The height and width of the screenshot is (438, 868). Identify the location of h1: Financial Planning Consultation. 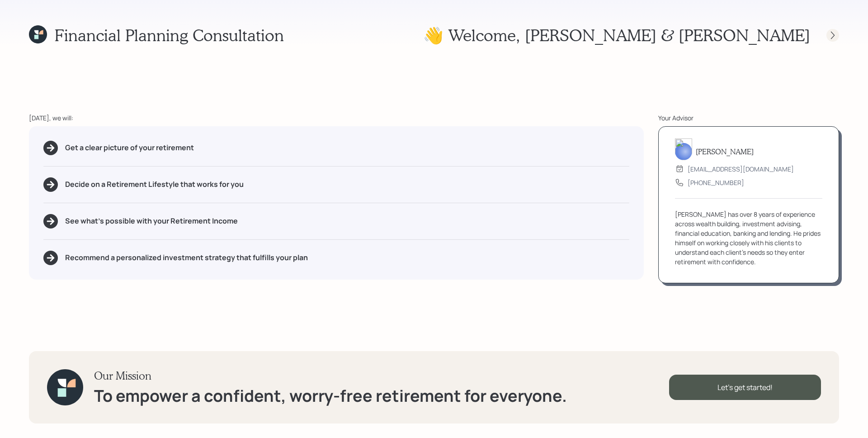
(169, 35).